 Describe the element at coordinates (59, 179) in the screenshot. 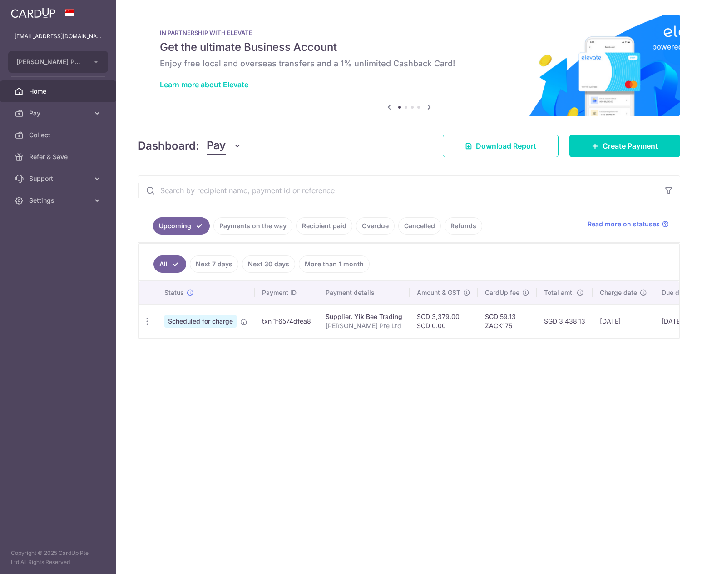

I see `span: Support` at that location.